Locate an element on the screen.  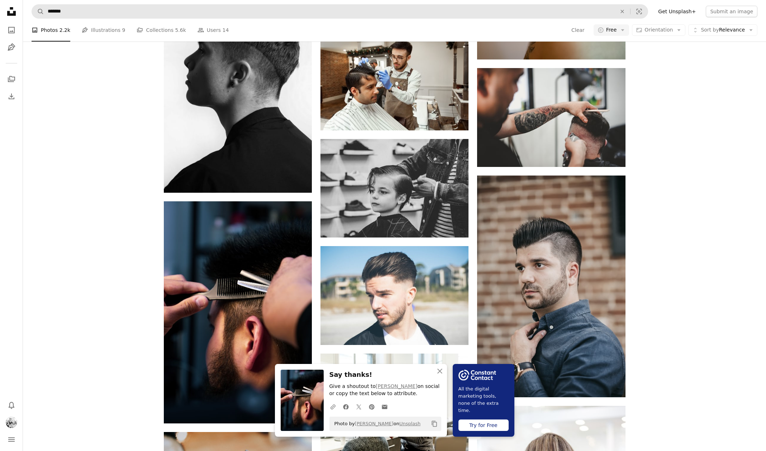
img: greyscale photo of boy having a haircut is located at coordinates (394, 188).